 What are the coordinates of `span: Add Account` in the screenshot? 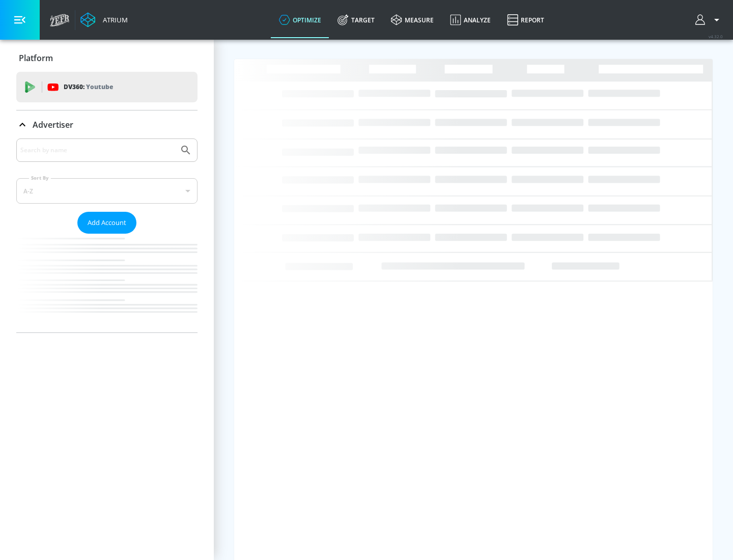 It's located at (107, 223).